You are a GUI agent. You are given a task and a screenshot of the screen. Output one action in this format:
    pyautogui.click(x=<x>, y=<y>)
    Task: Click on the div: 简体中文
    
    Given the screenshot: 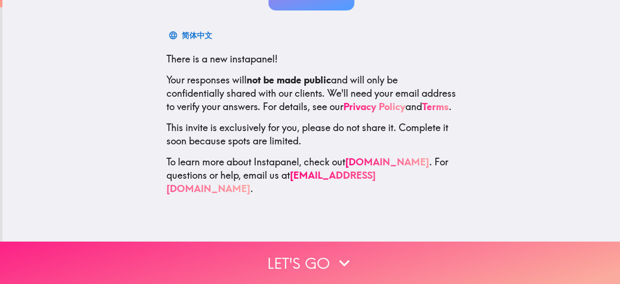 What is the action you would take?
    pyautogui.click(x=197, y=35)
    